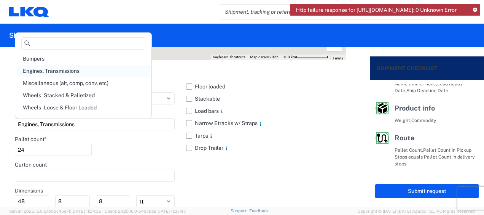 This screenshot has width=484, height=215. Describe the element at coordinates (72, 201) in the screenshot. I see `input: W` at that location.